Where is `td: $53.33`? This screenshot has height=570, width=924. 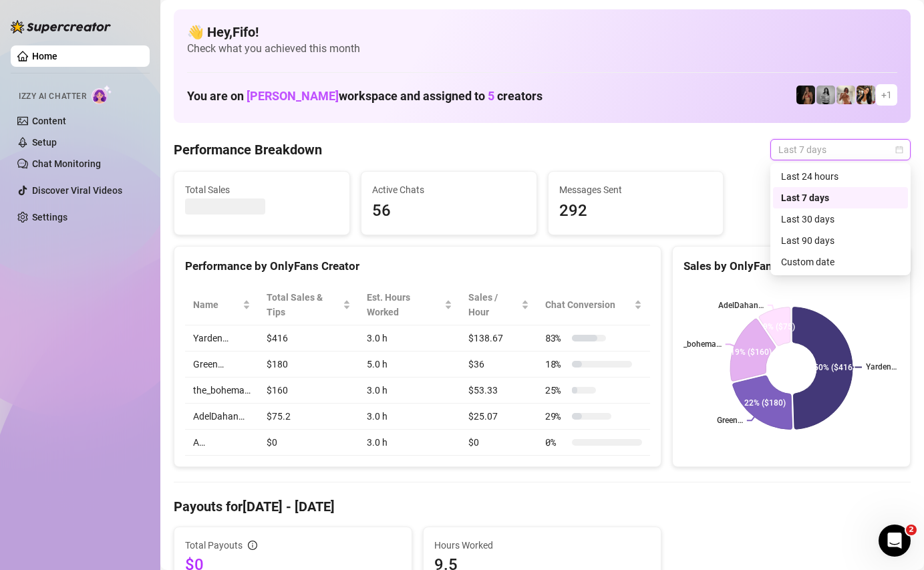 td: $53.33 is located at coordinates (498, 390).